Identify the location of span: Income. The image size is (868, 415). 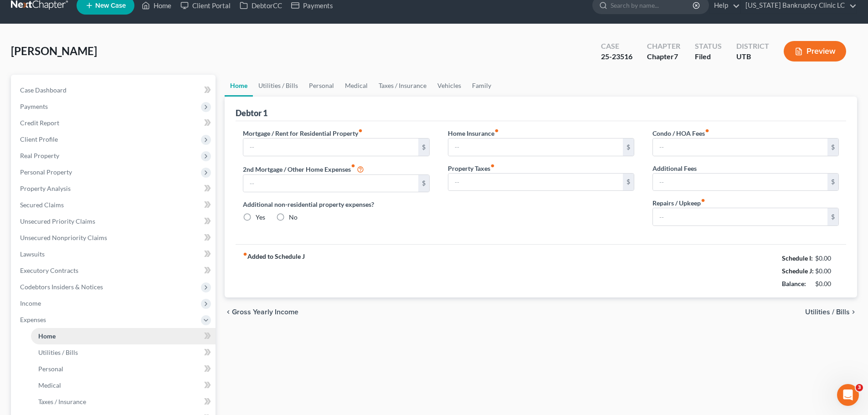
(30, 303).